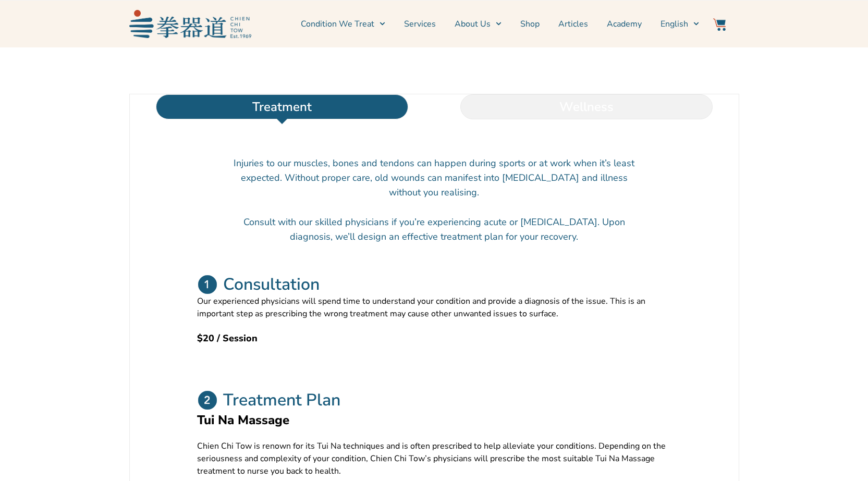  Describe the element at coordinates (434, 307) in the screenshot. I see `p: Our experienced physicians will spend time to understand your condition and provide a diagnosis o...` at that location.